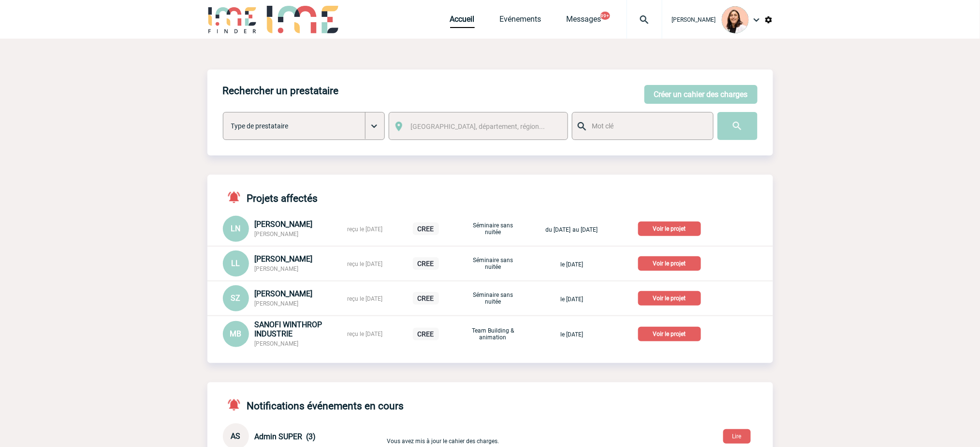  Describe the element at coordinates (584, 21) in the screenshot. I see `a: Messages` at that location.